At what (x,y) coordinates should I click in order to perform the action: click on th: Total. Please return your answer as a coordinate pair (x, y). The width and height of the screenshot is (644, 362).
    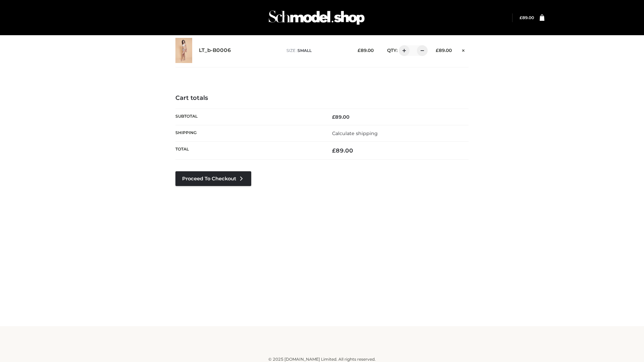
    Looking at the image, I should click on (249, 150).